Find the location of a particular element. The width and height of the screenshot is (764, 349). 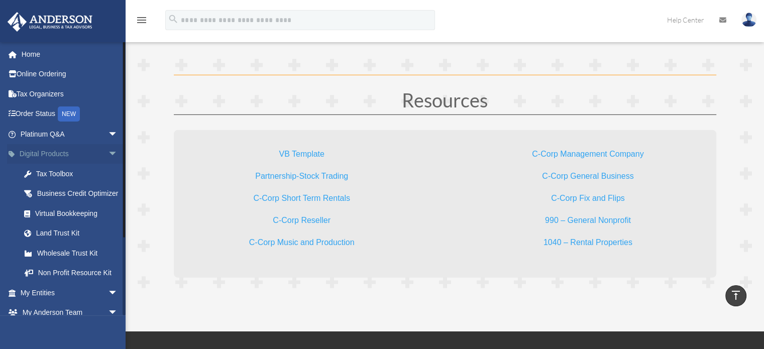

div: Non Profit Resource Kit is located at coordinates (78, 273).